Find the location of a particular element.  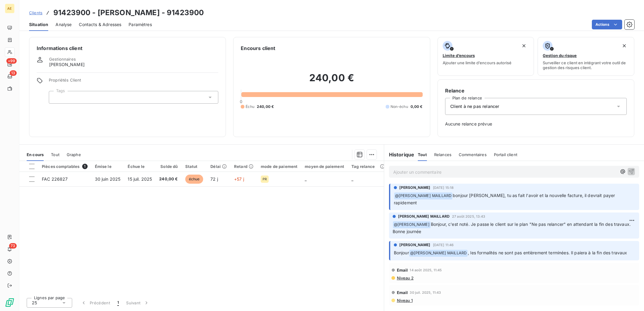

div: mode de paiement is located at coordinates (279, 166).